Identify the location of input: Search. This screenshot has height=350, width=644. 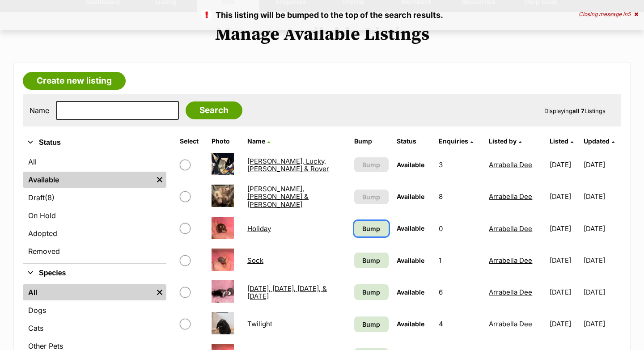
(214, 110).